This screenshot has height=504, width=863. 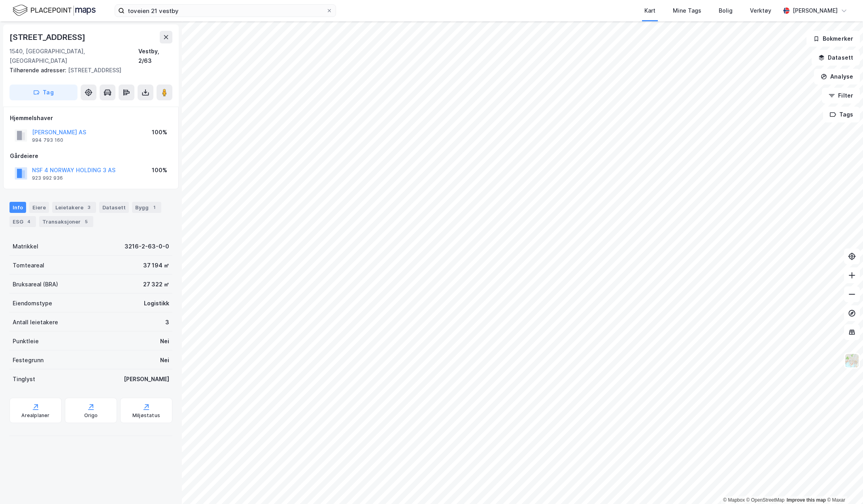 What do you see at coordinates (26, 247) in the screenshot?
I see `div: Matrikkel` at bounding box center [26, 247].